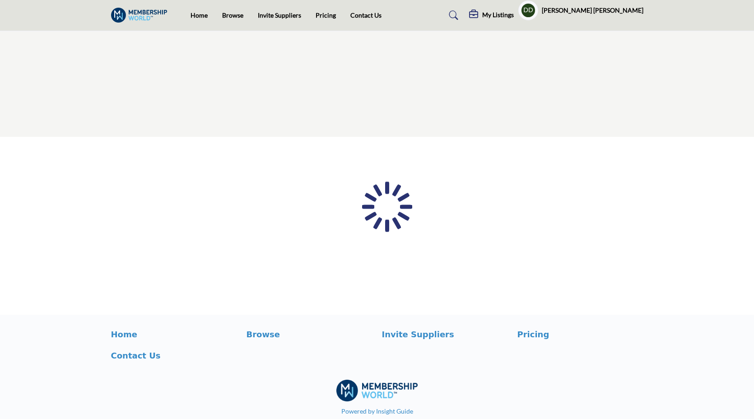  What do you see at coordinates (174, 334) in the screenshot?
I see `p: Home` at bounding box center [174, 334].